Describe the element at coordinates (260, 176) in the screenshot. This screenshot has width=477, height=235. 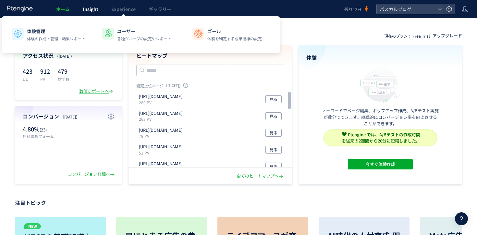
I see `div: 全てのヒートマップへ` at that location.